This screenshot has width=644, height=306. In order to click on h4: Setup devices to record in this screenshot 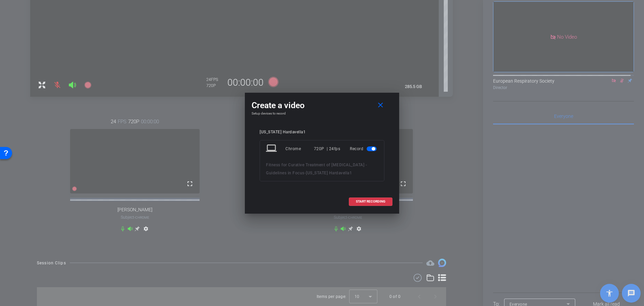, I will do `click(322, 114)`.